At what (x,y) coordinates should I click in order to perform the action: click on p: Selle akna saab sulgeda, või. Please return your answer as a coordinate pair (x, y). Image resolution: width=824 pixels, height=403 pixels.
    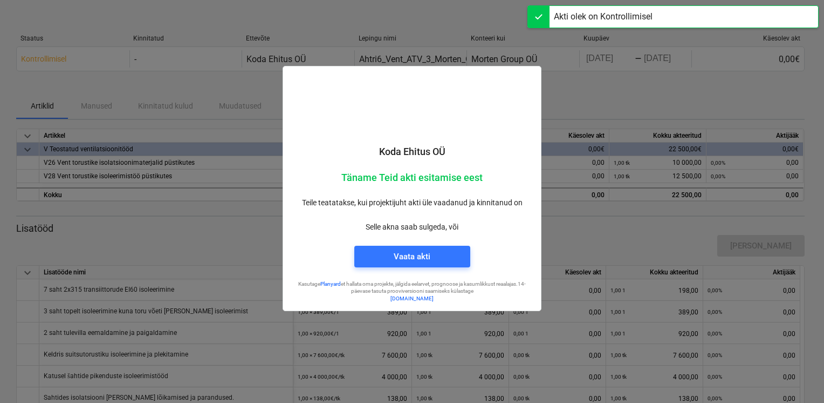
    Looking at the image, I should click on (412, 227).